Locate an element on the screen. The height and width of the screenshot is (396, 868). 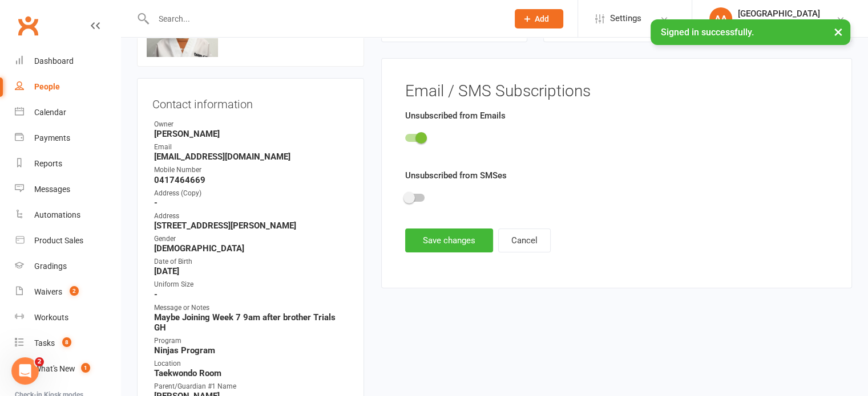
h3: Contact information is located at coordinates (250, 102).